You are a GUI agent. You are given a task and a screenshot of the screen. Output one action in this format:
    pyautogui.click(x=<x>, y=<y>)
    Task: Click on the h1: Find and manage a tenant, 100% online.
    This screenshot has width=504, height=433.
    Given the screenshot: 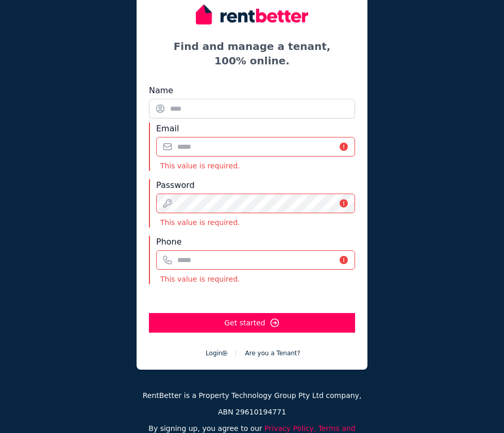 What is the action you would take?
    pyautogui.click(x=252, y=53)
    